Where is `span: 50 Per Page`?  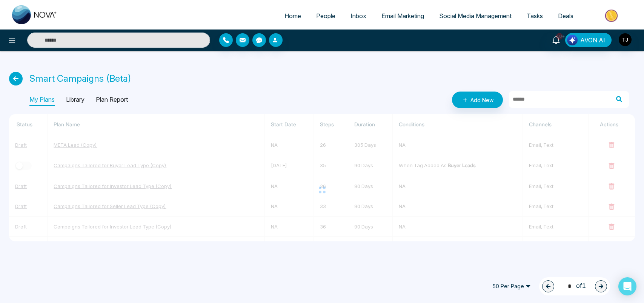 span: 50 Per Page is located at coordinates (511, 286).